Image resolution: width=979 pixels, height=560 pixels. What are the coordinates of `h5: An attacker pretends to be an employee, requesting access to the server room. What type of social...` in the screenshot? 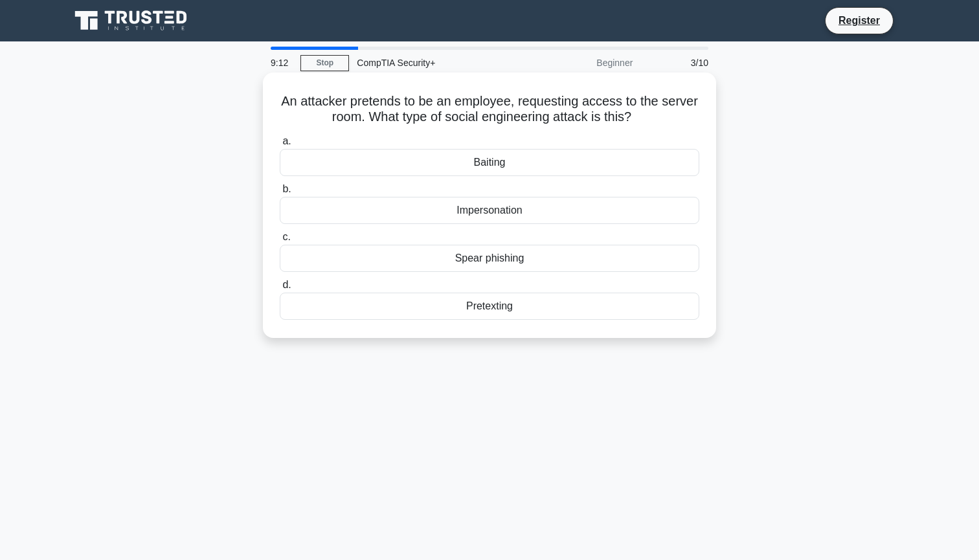 It's located at (490, 109).